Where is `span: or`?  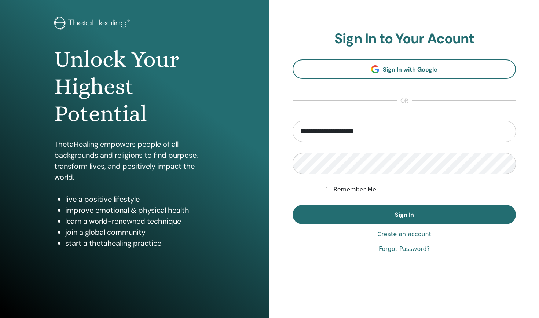 span: or is located at coordinates (405, 101).